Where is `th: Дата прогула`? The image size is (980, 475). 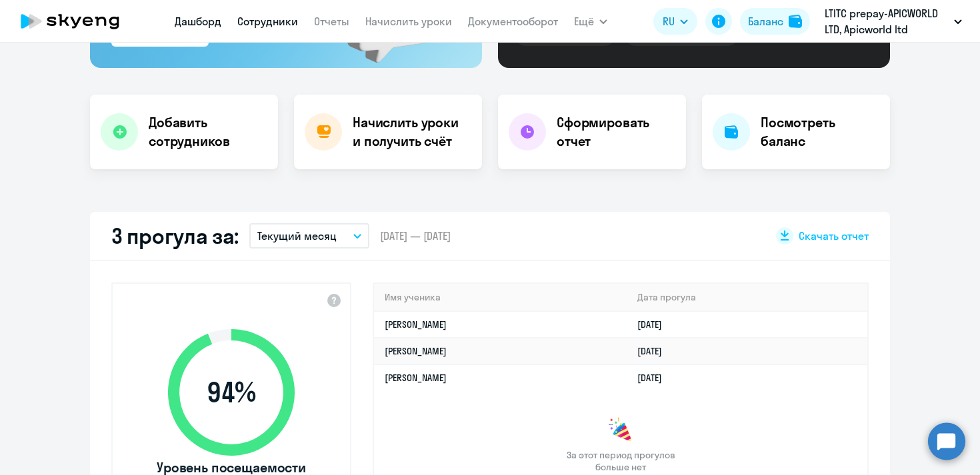
th: Дата прогула is located at coordinates (746, 297).